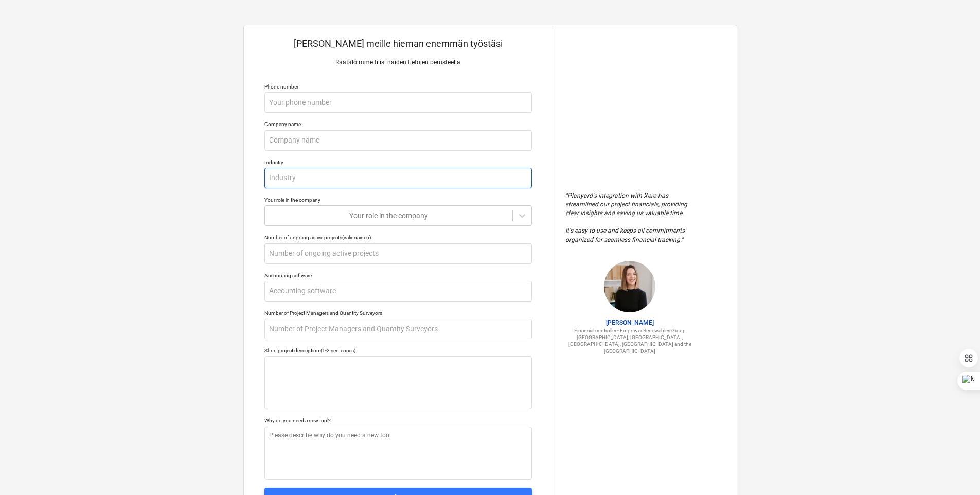  What do you see at coordinates (398, 351) in the screenshot?
I see `div: Short project description (1-2 sentences)` at bounding box center [398, 351].